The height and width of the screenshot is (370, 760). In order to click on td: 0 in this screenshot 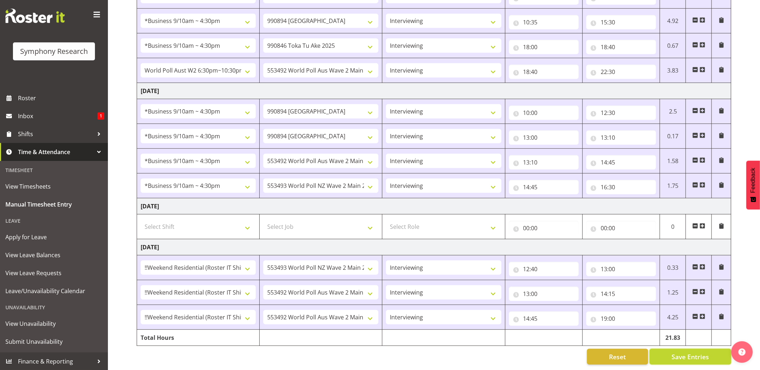, I will do `click(673, 227)`.